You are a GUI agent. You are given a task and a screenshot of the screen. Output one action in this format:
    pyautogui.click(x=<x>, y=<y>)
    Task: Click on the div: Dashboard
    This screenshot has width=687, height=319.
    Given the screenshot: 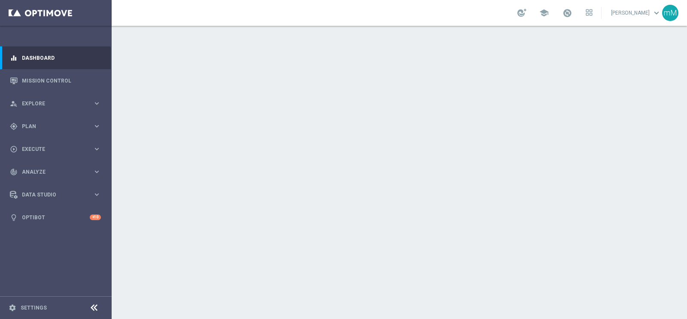 What is the action you would take?
    pyautogui.click(x=55, y=58)
    